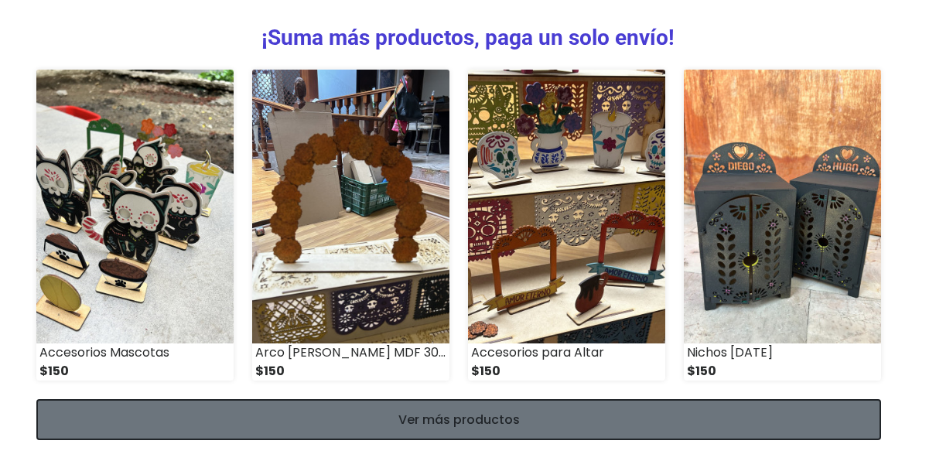  What do you see at coordinates (350, 206) in the screenshot?
I see `img: Arco de Flores MDF 30cms` at bounding box center [350, 206].